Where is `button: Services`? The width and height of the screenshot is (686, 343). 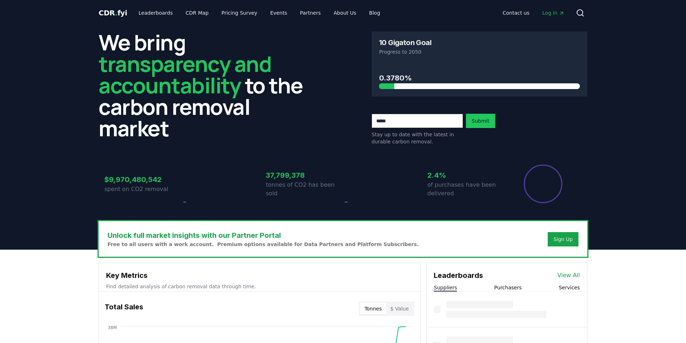 button: Services is located at coordinates (569, 287).